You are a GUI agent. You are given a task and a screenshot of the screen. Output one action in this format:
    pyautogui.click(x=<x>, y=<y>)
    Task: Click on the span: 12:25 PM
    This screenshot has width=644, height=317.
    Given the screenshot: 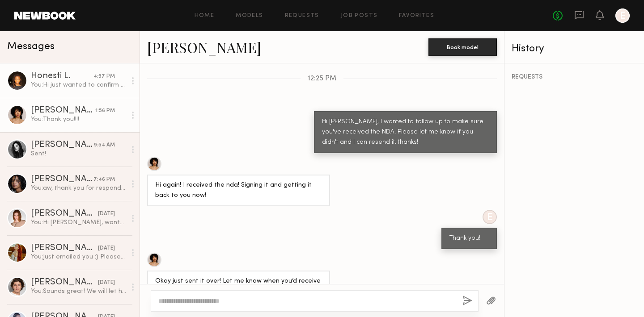 What is the action you would take?
    pyautogui.click(x=322, y=79)
    